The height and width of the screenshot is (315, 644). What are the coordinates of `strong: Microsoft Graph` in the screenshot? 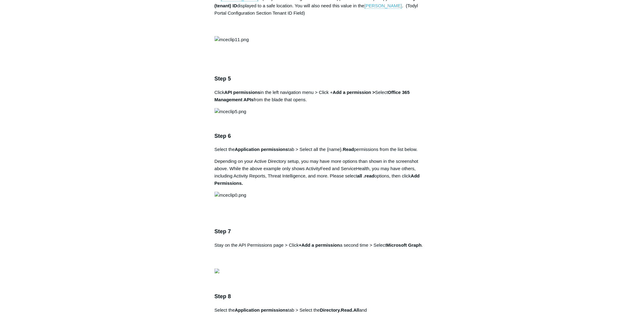 It's located at (404, 245).